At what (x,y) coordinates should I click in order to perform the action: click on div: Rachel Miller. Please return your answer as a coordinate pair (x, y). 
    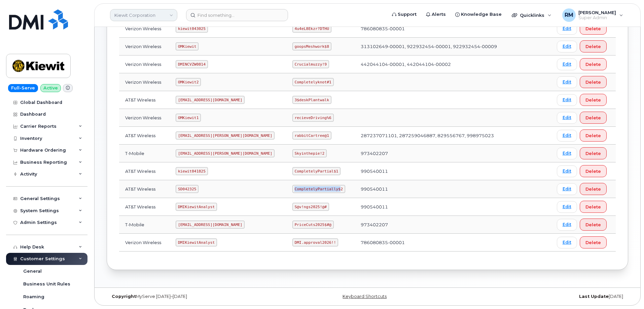
    Looking at the image, I should click on (593, 15).